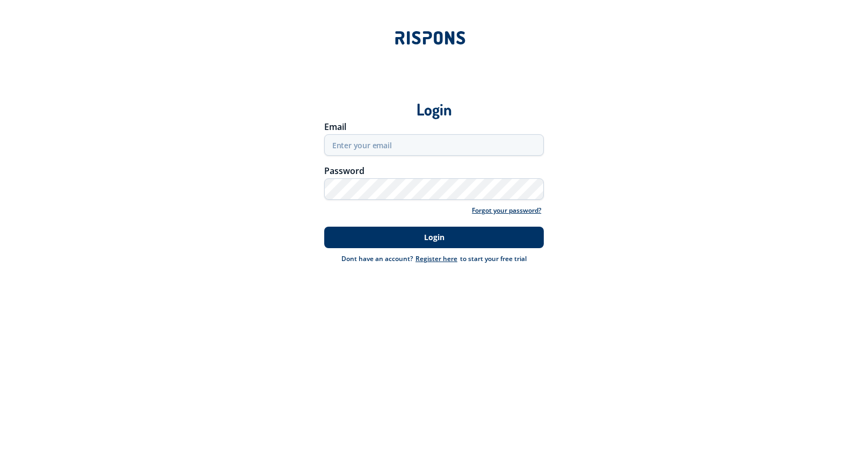  What do you see at coordinates (434, 101) in the screenshot?
I see `div: Login` at bounding box center [434, 101].